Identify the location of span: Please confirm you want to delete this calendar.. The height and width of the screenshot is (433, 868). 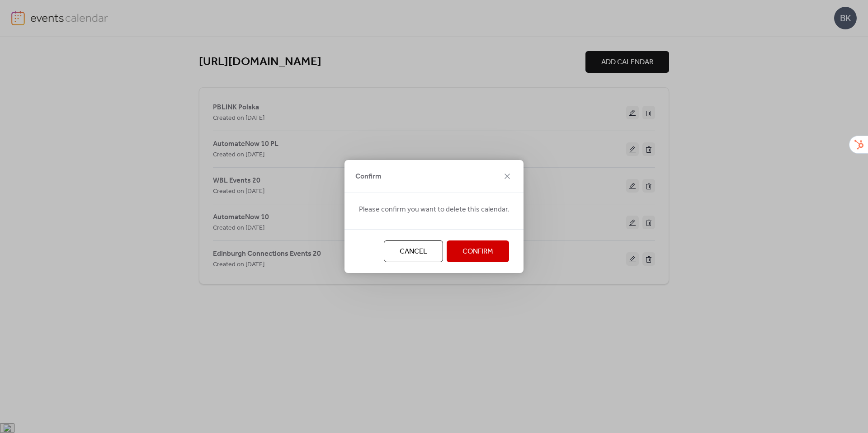
(434, 209).